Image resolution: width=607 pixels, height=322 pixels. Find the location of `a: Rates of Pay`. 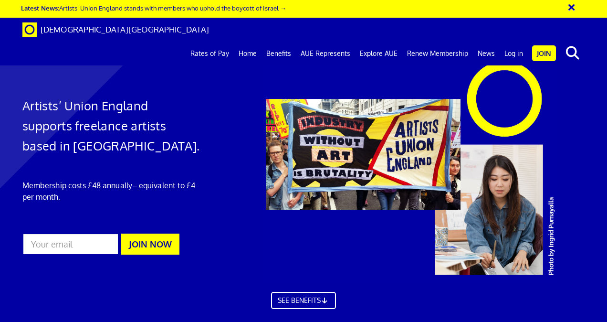

a: Rates of Pay is located at coordinates (210, 53).